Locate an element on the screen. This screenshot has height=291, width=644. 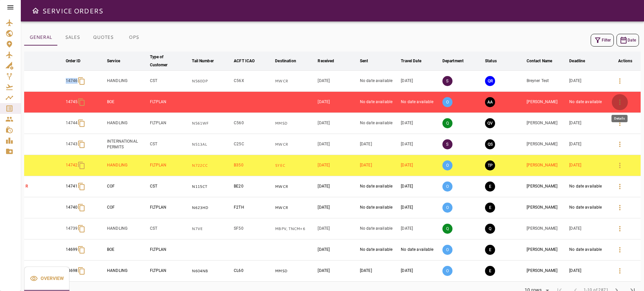
div: Status is located at coordinates (491, 61).